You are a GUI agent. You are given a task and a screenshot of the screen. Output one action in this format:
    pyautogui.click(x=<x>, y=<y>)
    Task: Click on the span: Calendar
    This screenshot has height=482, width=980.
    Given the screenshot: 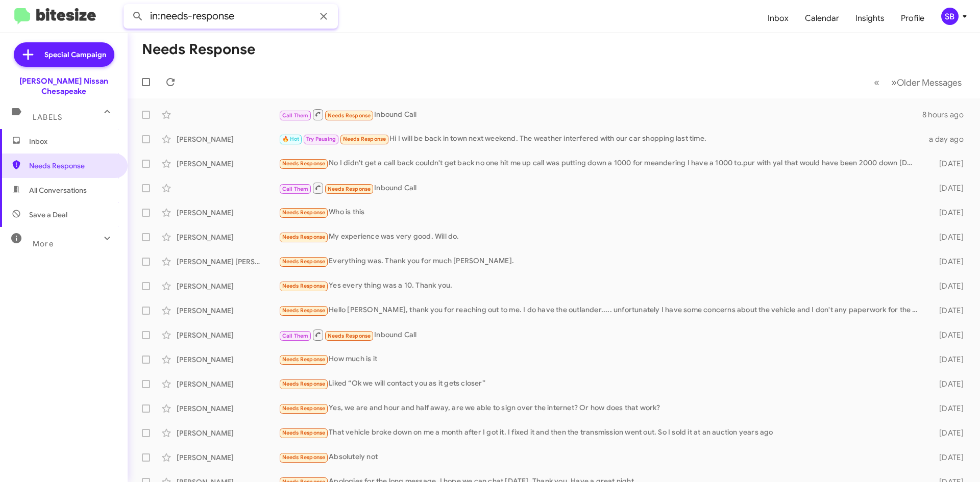 What is the action you would take?
    pyautogui.click(x=821, y=19)
    